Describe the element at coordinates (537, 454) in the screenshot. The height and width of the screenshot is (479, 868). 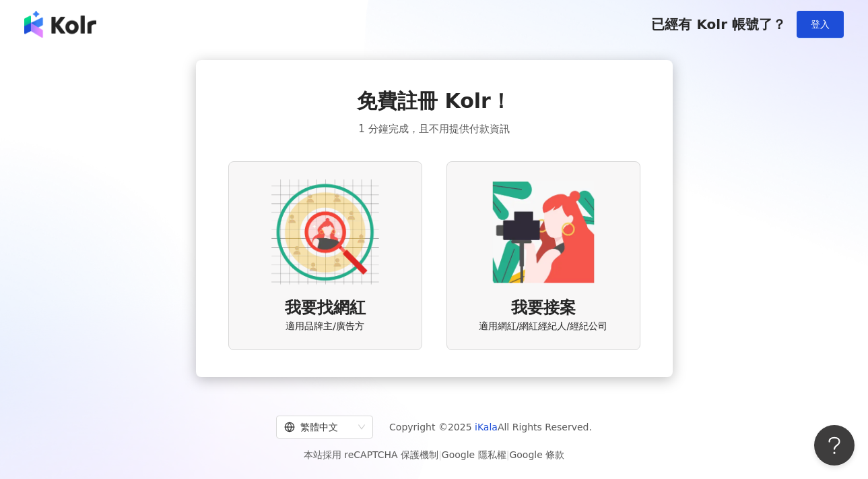
I see `a: Google 條款` at that location.